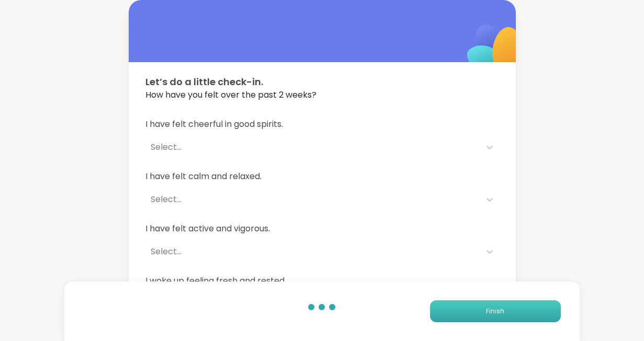 This screenshot has height=341, width=644. What do you see at coordinates (495, 311) in the screenshot?
I see `span: Finish` at bounding box center [495, 311].